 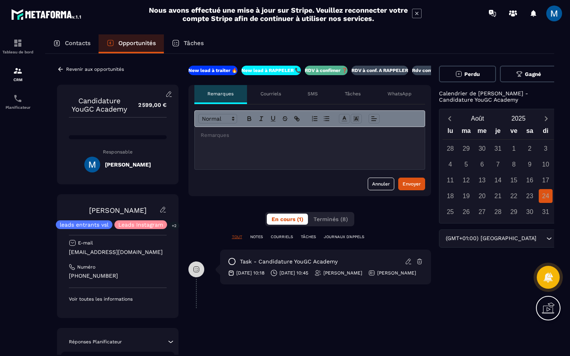 What do you see at coordinates (282, 237) in the screenshot?
I see `p: COURRIELS` at bounding box center [282, 237].